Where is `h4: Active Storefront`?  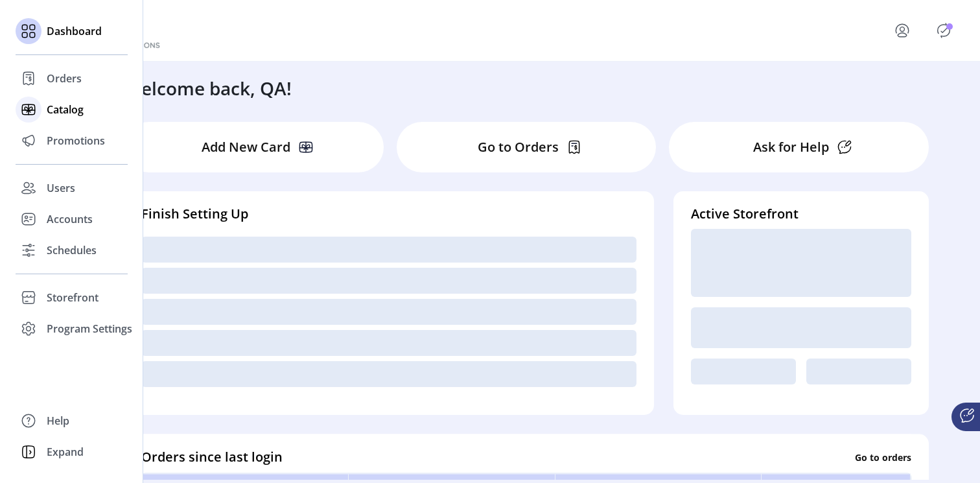
h4: Active Storefront is located at coordinates (801, 214).